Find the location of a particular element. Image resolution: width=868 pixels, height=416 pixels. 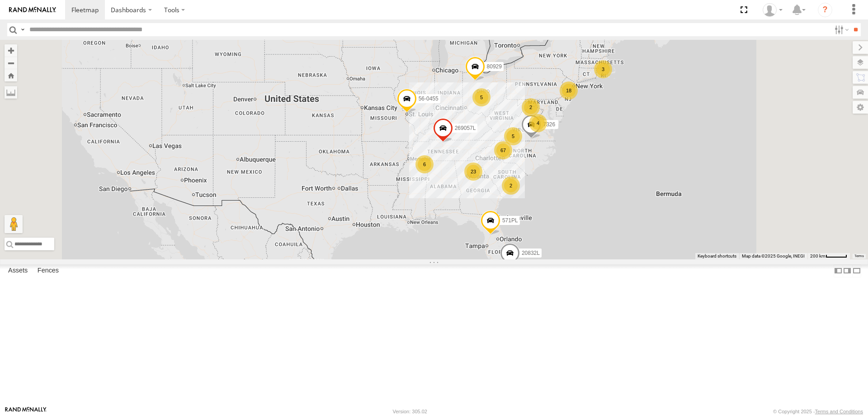

span: 80929 is located at coordinates (494, 67).